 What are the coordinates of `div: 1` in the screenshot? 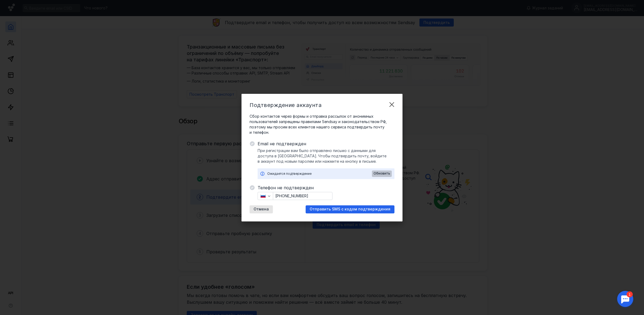 It's located at (15, 6).